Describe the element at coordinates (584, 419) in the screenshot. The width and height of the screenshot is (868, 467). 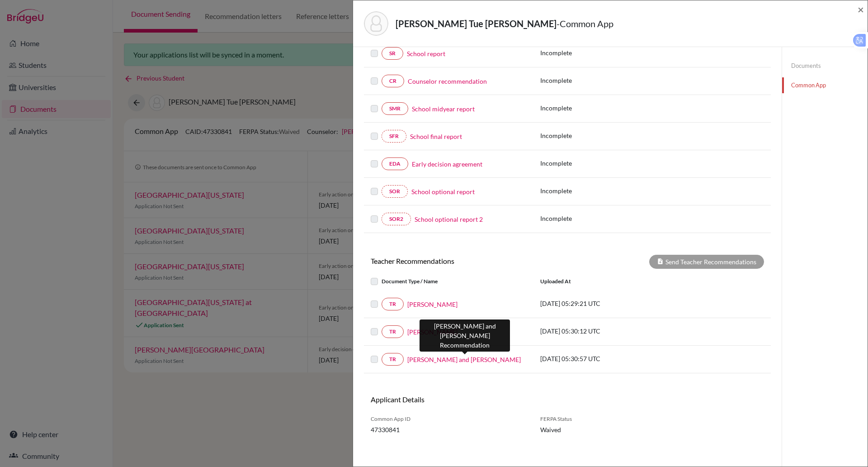
I see `span: FERPA Status` at that location.